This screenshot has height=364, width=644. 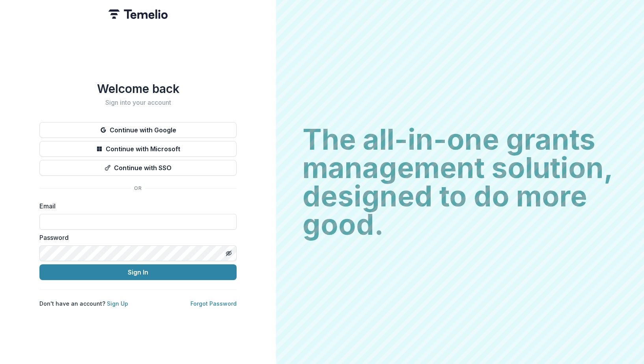 What do you see at coordinates (138, 103) in the screenshot?
I see `h2: Sign into your account` at bounding box center [138, 103].